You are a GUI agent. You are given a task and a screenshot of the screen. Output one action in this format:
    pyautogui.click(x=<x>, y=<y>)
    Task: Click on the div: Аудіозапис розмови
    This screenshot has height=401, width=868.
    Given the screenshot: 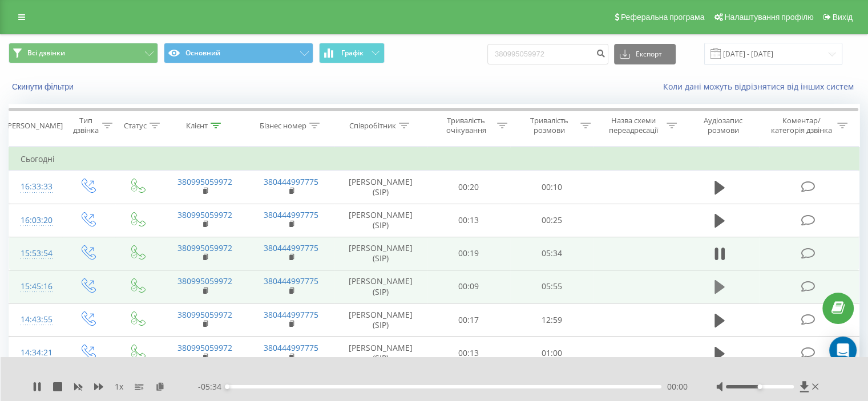 What is the action you would take?
    pyautogui.click(x=723, y=126)
    